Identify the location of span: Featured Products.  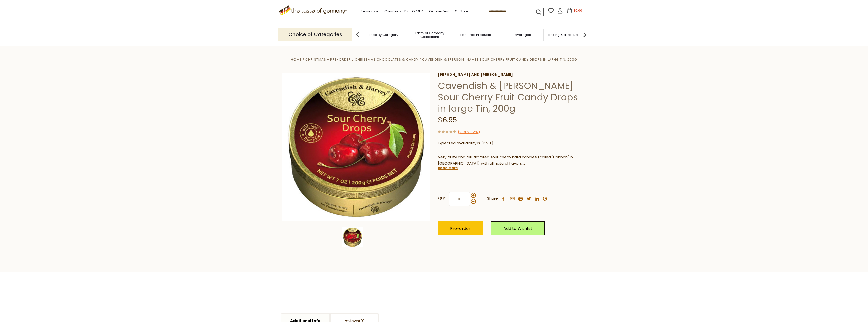
(476, 35).